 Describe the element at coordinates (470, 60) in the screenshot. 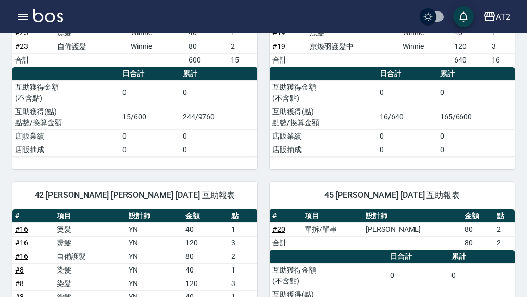

I see `td: 640` at that location.